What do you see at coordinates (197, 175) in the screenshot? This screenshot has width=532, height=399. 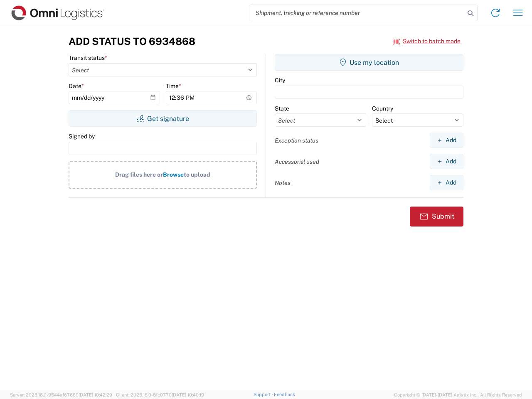 I see `span: to upload` at bounding box center [197, 175].